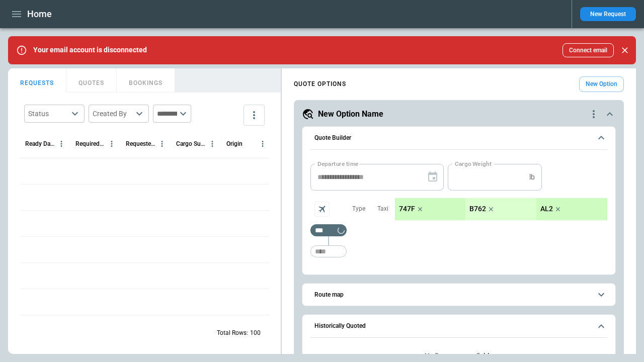 The width and height of the screenshot is (644, 362). What do you see at coordinates (407, 208) in the screenshot?
I see `p: 747F` at bounding box center [407, 208].